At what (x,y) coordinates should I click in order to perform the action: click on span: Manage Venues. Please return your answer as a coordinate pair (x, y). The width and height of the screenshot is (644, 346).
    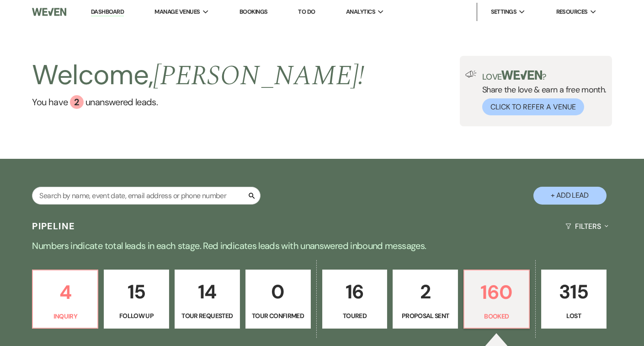
    Looking at the image, I should click on (177, 12).